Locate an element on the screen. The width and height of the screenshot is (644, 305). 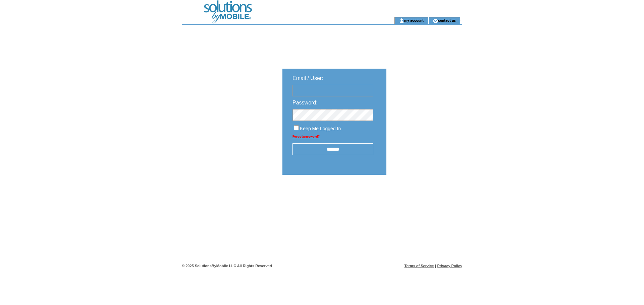
img: account_icon.gif;jsessionid=9133FA692FBB30794C363DA00A23D064 is located at coordinates (402, 21).